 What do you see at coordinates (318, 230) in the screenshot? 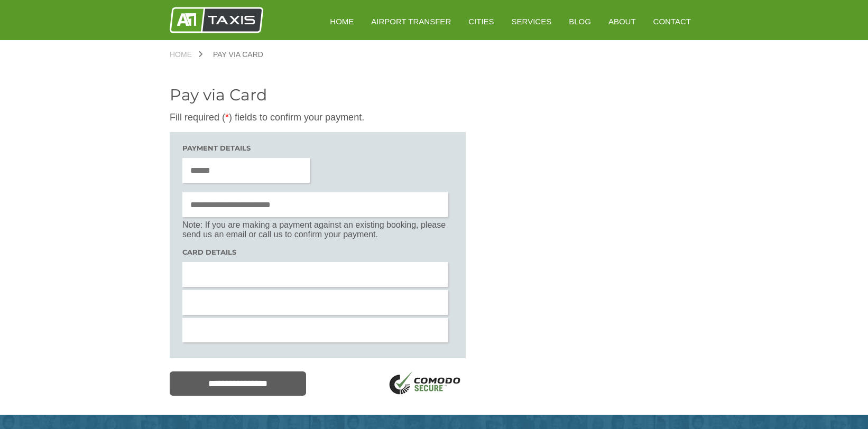
I see `p: Note: If you are making a payment against an existing booking, please send us an email or call us...` at bounding box center [318, 230].